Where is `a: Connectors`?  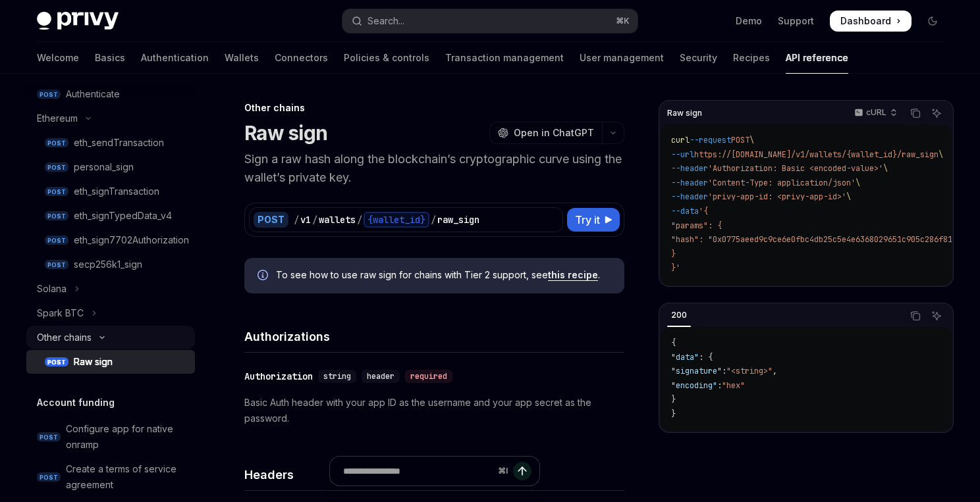 a: Connectors is located at coordinates (300, 58).